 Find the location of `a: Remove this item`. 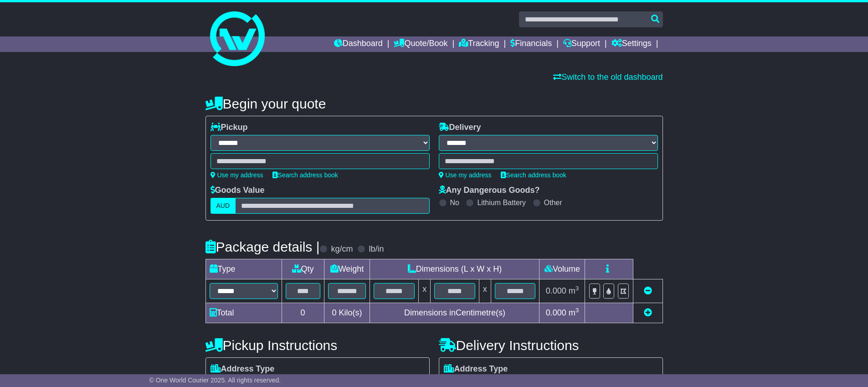

a: Remove this item is located at coordinates (648, 291).